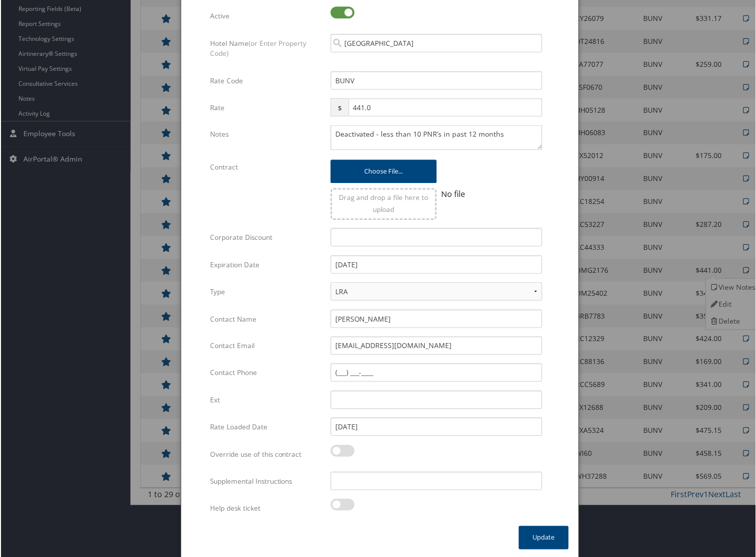 The height and width of the screenshot is (557, 756). I want to click on label: Help desk ticket, so click(266, 509).